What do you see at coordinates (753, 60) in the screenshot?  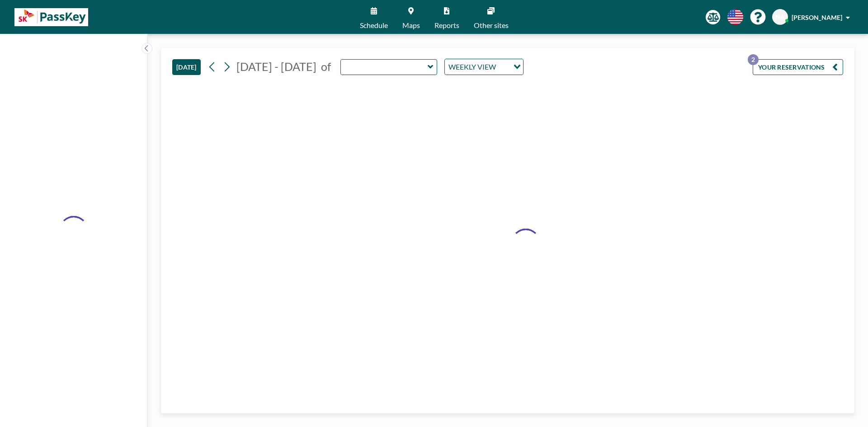 I see `p: 2` at bounding box center [753, 60].